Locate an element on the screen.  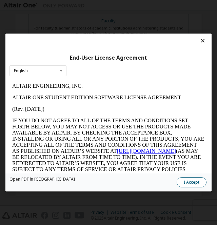
p: ALTAIR ENGINEERING, INC. is located at coordinates (99, 6).